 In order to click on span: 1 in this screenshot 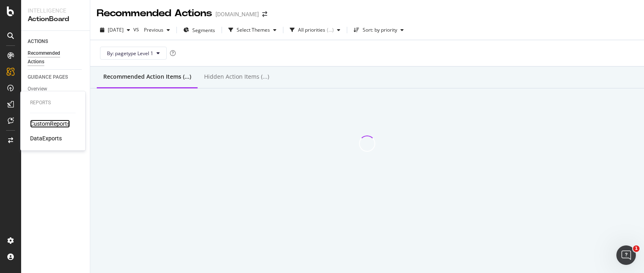, I will do `click(637, 249)`.